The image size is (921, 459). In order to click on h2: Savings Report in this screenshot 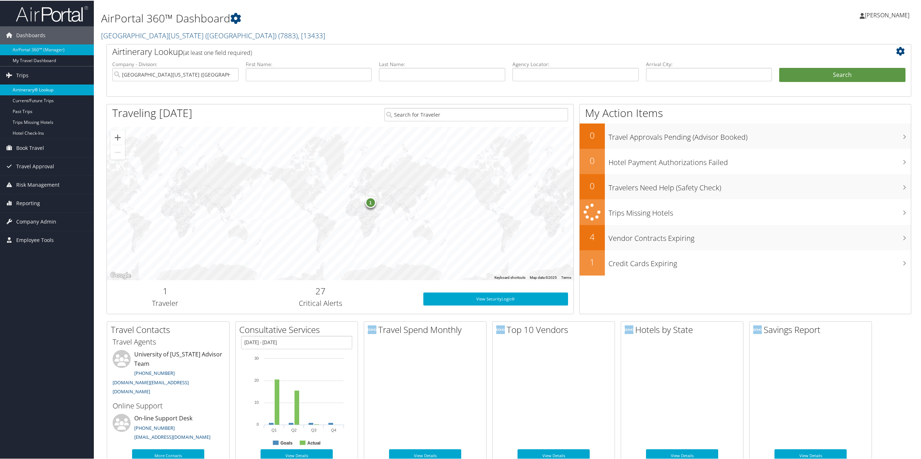, I will do `click(813, 329)`.